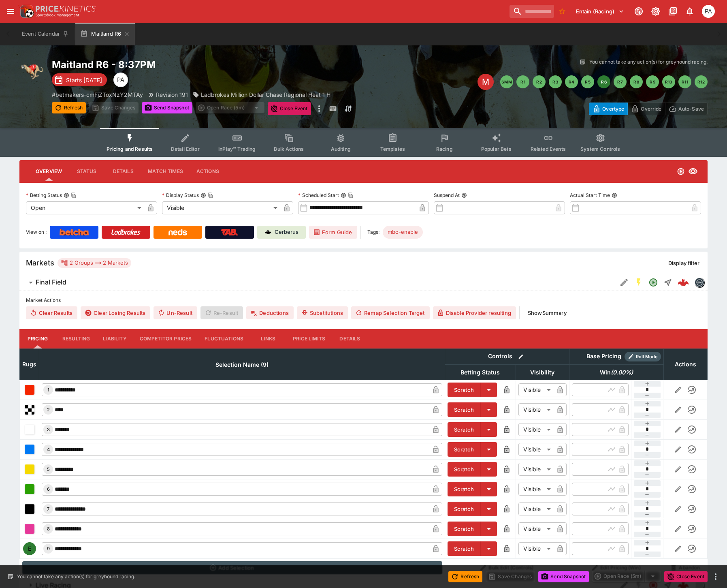 This screenshot has height=588, width=727. Describe the element at coordinates (604, 82) in the screenshot. I see `nav: pagination navigation` at that location.